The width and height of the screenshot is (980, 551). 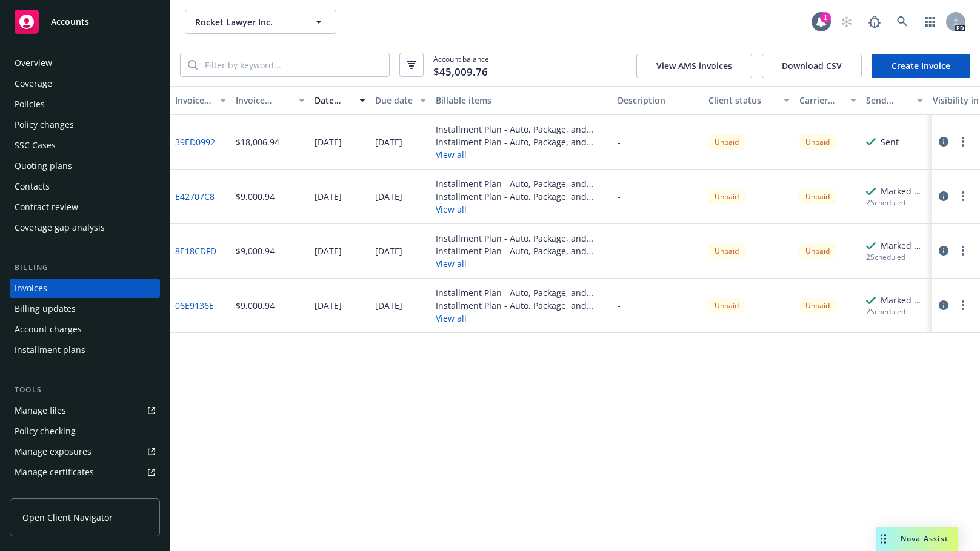 What do you see at coordinates (85, 452) in the screenshot?
I see `span: Manage exposures` at bounding box center [85, 452].